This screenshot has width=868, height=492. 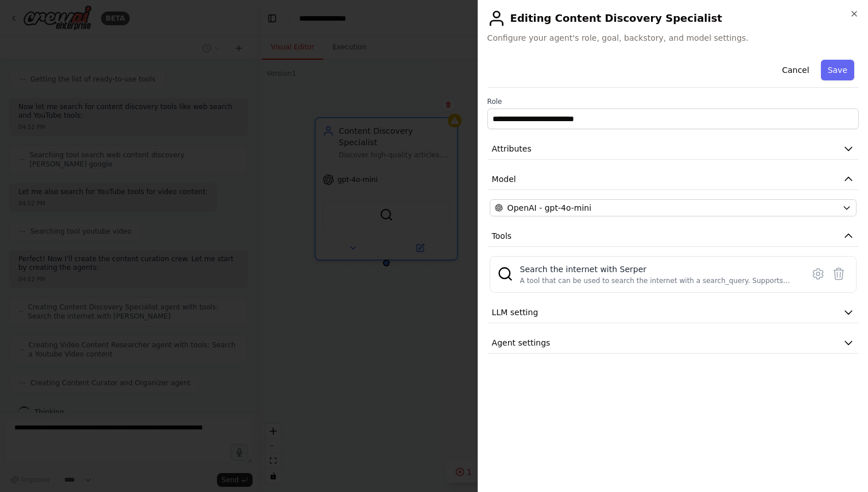 What do you see at coordinates (501, 236) in the screenshot?
I see `span: Tools` at bounding box center [501, 236].